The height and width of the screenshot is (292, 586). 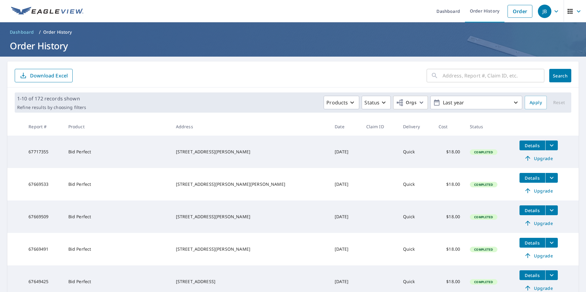 What do you see at coordinates (51, 108) in the screenshot?
I see `p: Refine results by choosing filters` at bounding box center [51, 108].